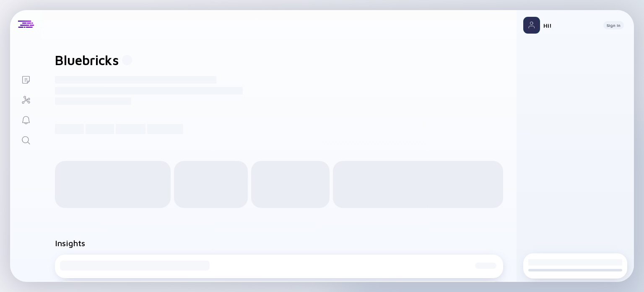 The width and height of the screenshot is (644, 292). Describe the element at coordinates (614, 25) in the screenshot. I see `button: Sign In` at that location.